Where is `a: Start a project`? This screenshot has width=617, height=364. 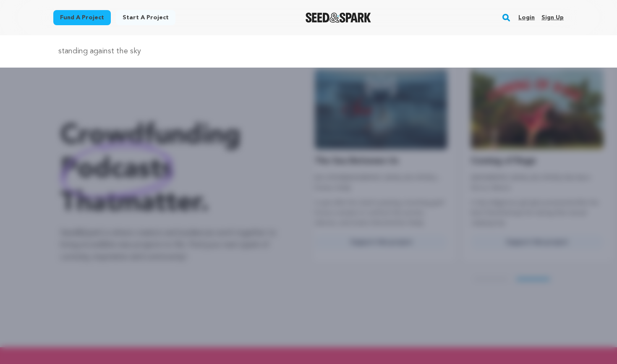 a: Start a project is located at coordinates (146, 18).